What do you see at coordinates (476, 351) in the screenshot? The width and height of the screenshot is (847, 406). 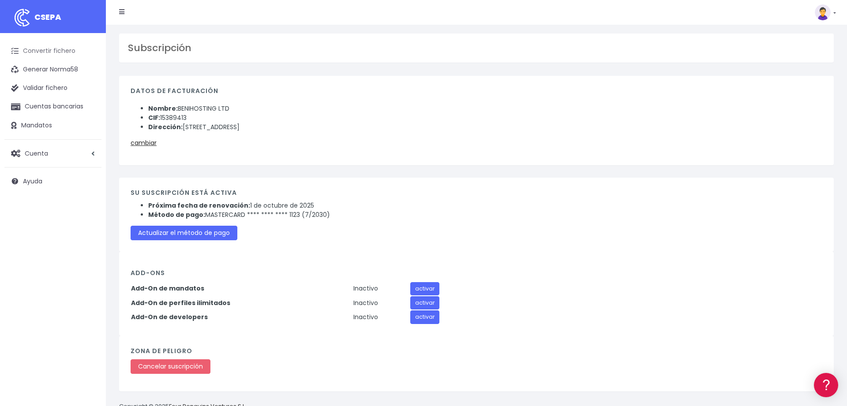 I see `h4: Zona de peligro` at bounding box center [476, 351].